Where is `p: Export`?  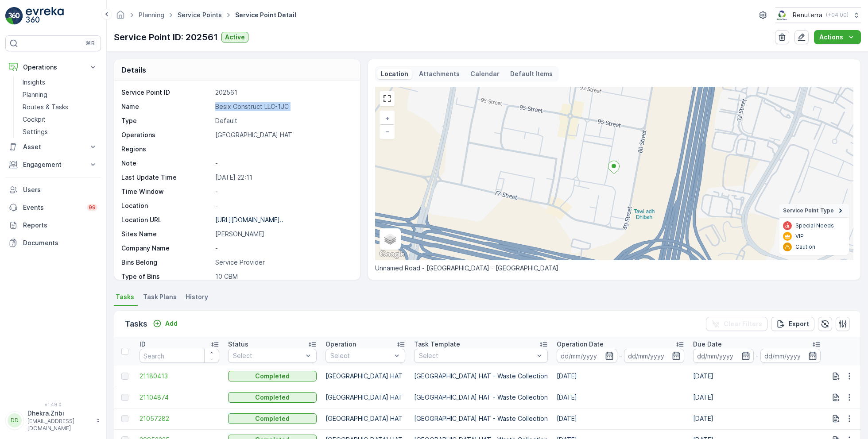
p: Export is located at coordinates (799, 324).